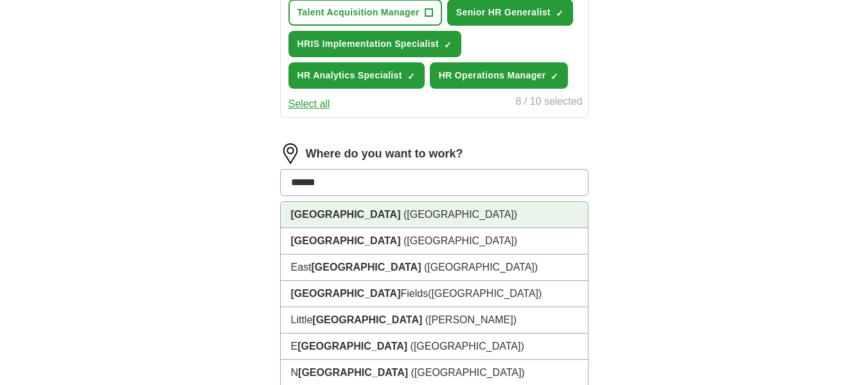 The height and width of the screenshot is (385, 868). I want to click on li: East, so click(435, 267).